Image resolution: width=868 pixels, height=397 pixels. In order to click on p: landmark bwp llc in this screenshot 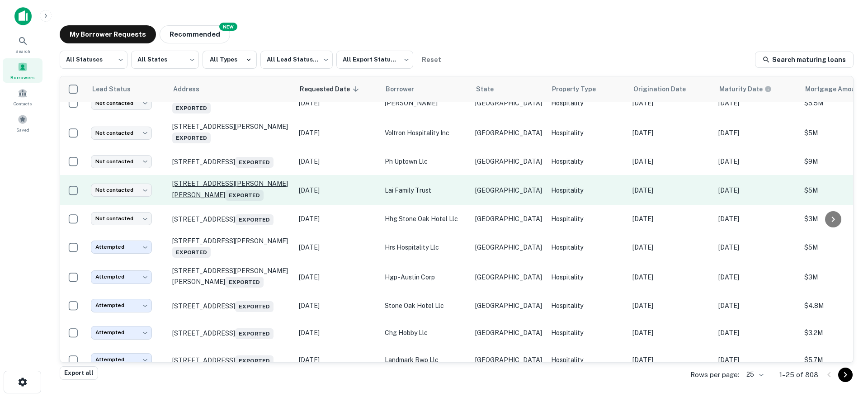, I will do `click(425, 360)`.